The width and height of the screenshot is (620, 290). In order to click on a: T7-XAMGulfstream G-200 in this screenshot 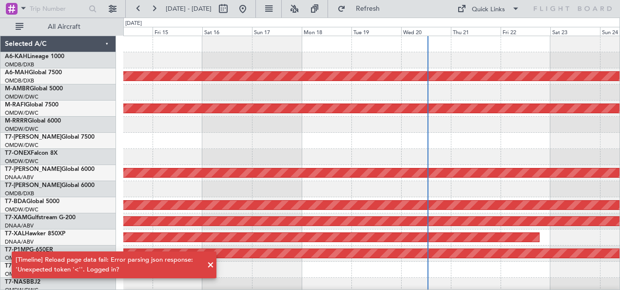, I will do `click(40, 217)`.